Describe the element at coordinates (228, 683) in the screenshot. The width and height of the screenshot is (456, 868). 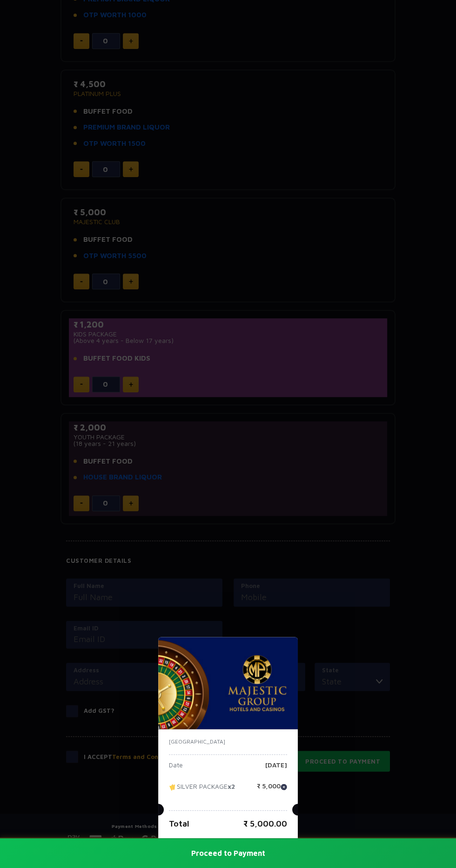
I see `img: majesticPride-banner` at that location.